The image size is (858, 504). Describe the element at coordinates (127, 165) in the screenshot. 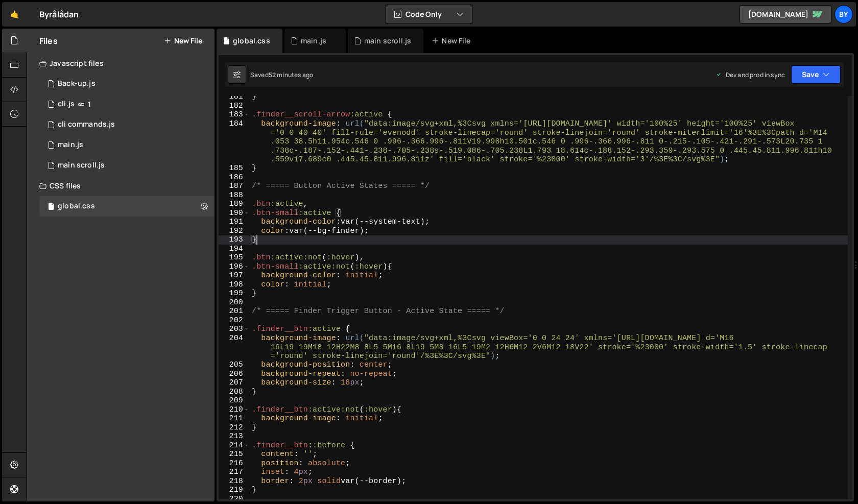

I see `div: 10338/24973.js` at that location.